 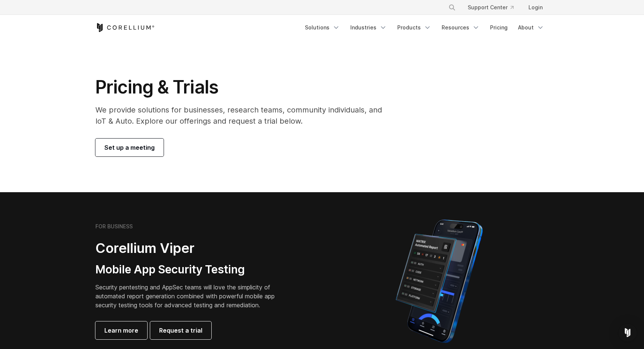 What do you see at coordinates (121, 330) in the screenshot?
I see `span: Learn more` at bounding box center [121, 330].